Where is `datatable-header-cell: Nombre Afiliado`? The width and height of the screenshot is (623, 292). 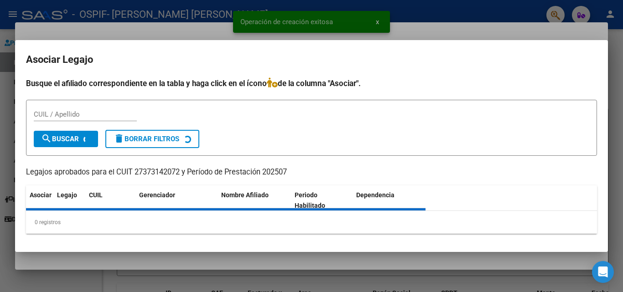
datatable-header-cell: Nombre Afiliado is located at coordinates (254, 201).